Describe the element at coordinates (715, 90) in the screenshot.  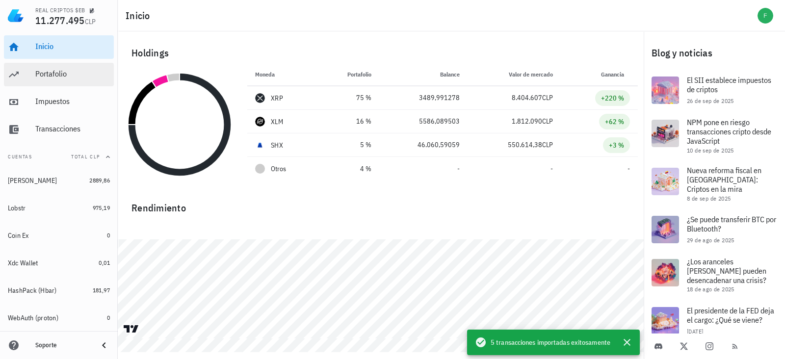
I see `a: El SII establece impuestos de criptos 26 de sep de 2025` at that location.